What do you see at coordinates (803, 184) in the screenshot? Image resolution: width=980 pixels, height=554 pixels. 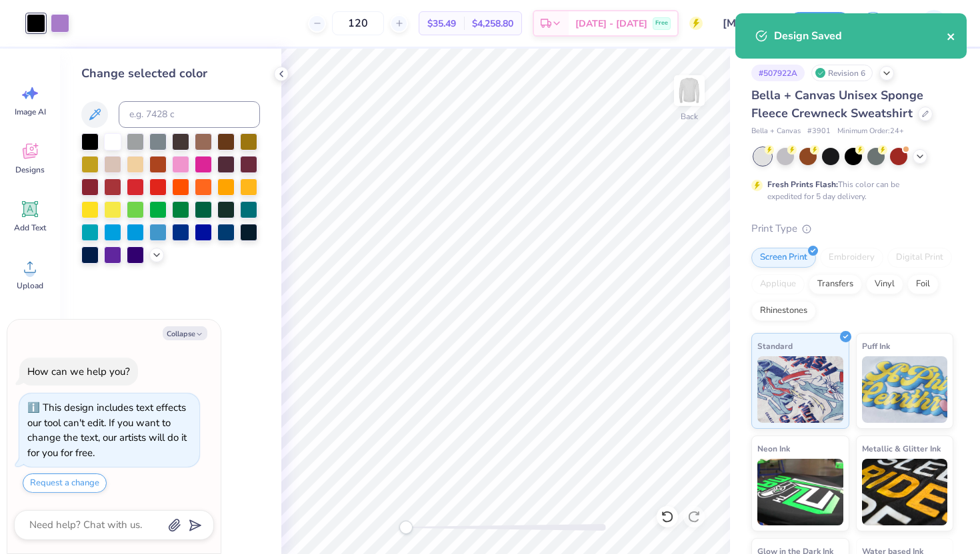 I see `strong: Fresh Prints Flash:` at bounding box center [803, 184].